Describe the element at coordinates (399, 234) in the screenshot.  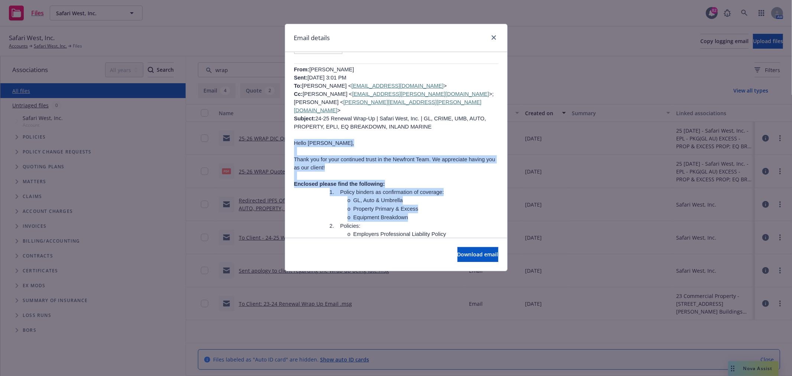
I see `span: Employers Professional Liability Policy` at that location.